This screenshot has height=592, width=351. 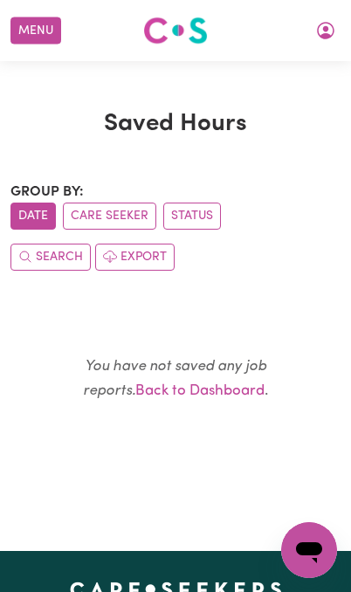 What do you see at coordinates (109, 216) in the screenshot?
I see `button: sort invoices by care seeker` at bounding box center [109, 216].